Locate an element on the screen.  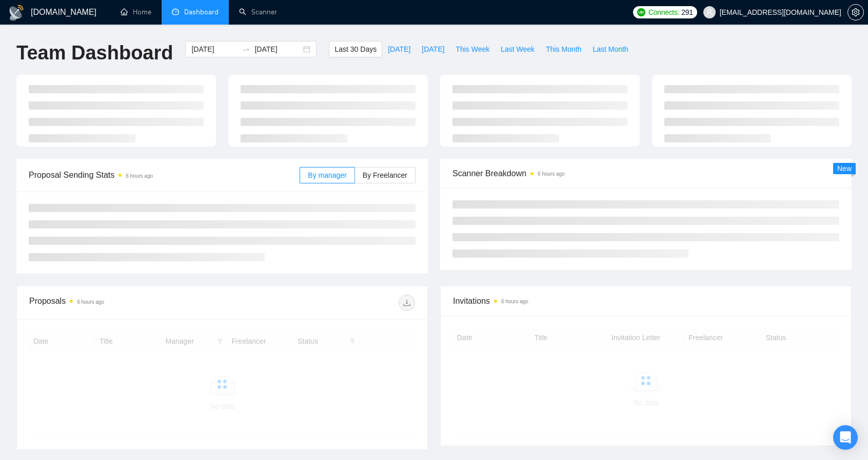
button: Last 30 Days is located at coordinates (355, 50).